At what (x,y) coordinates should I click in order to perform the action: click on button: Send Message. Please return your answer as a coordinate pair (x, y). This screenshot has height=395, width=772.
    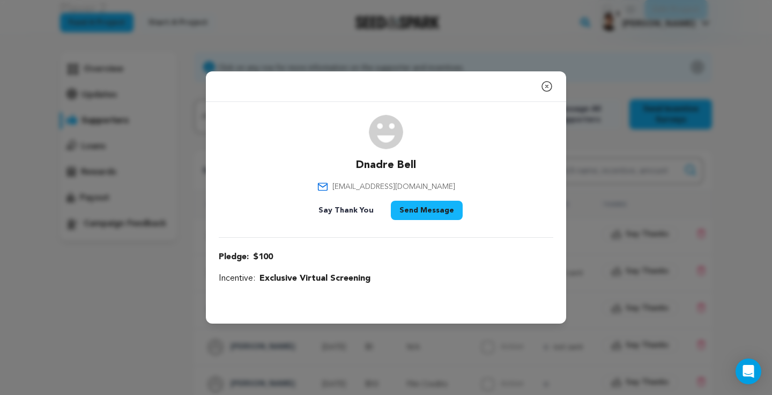
    Looking at the image, I should click on (427, 210).